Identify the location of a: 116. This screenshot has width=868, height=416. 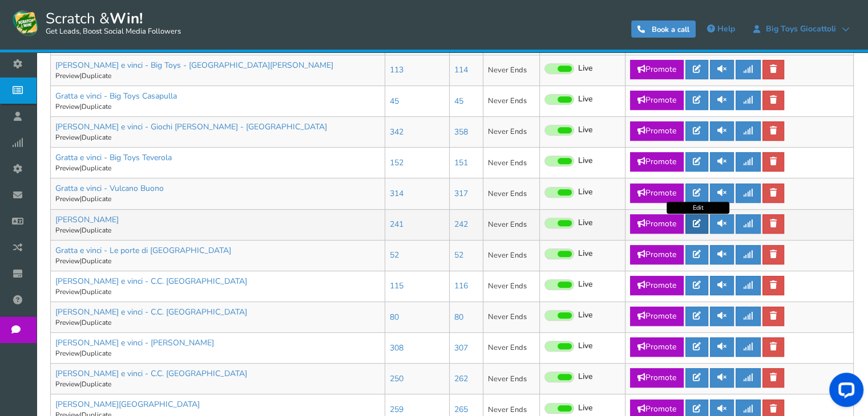
(461, 286).